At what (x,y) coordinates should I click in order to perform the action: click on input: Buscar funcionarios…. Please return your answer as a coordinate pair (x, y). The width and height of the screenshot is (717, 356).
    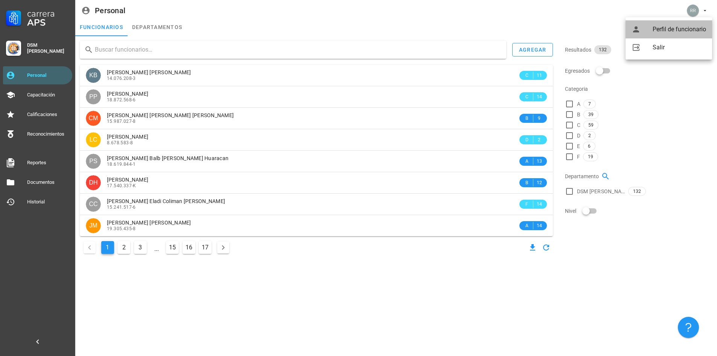
    Looking at the image, I should click on (297, 50).